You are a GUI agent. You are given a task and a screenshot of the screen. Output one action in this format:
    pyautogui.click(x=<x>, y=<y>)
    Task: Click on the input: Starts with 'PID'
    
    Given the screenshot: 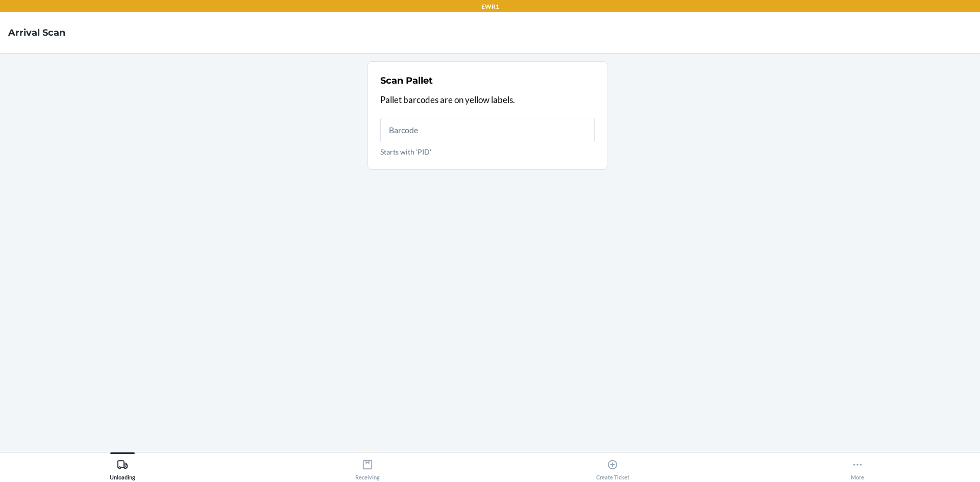 What is the action you would take?
    pyautogui.click(x=488, y=130)
    